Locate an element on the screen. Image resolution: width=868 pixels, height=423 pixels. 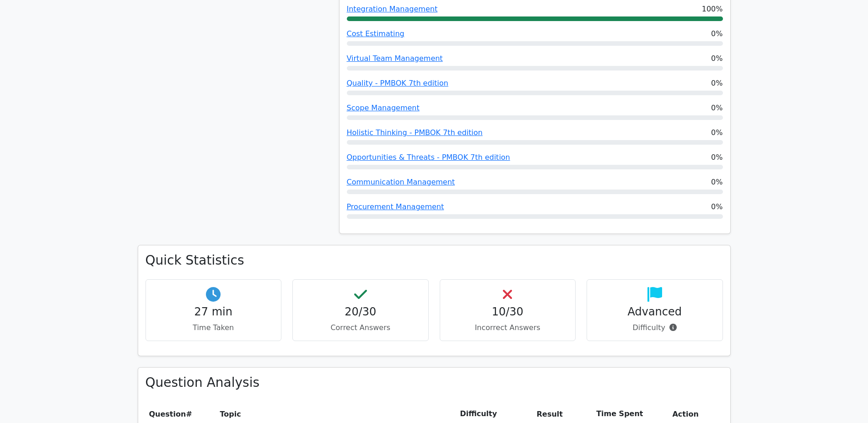
p: Time Taken is located at coordinates (214, 328).